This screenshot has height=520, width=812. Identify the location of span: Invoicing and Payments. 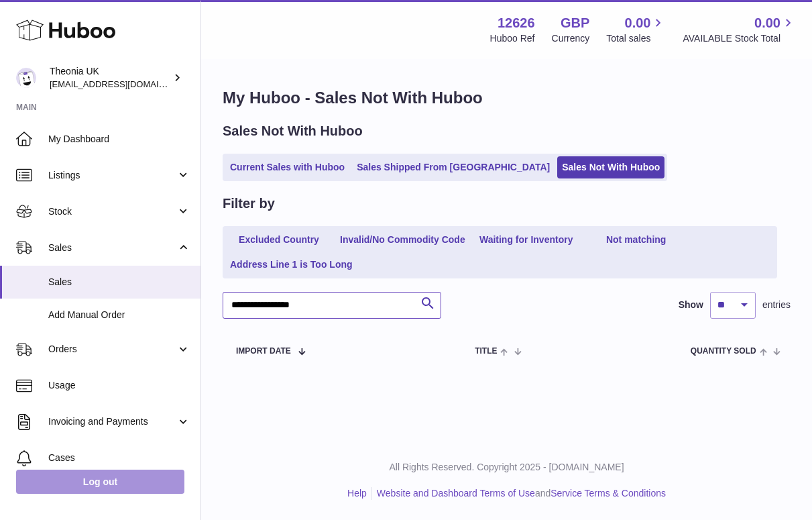
(112, 421).